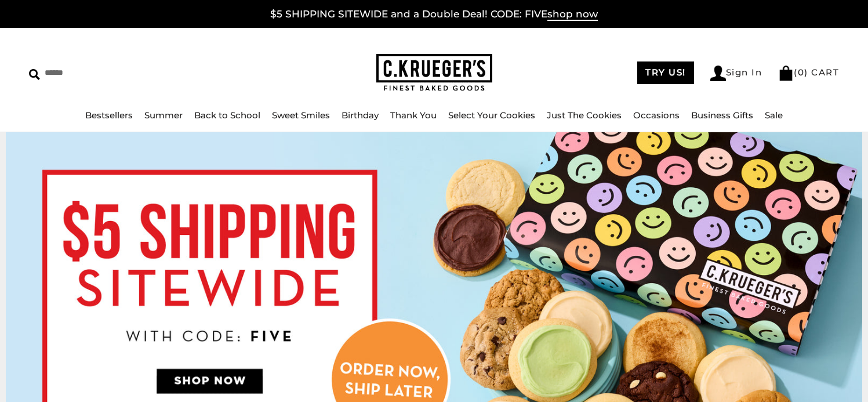  What do you see at coordinates (809, 72) in the screenshot?
I see `a: (0) CART` at bounding box center [809, 72].